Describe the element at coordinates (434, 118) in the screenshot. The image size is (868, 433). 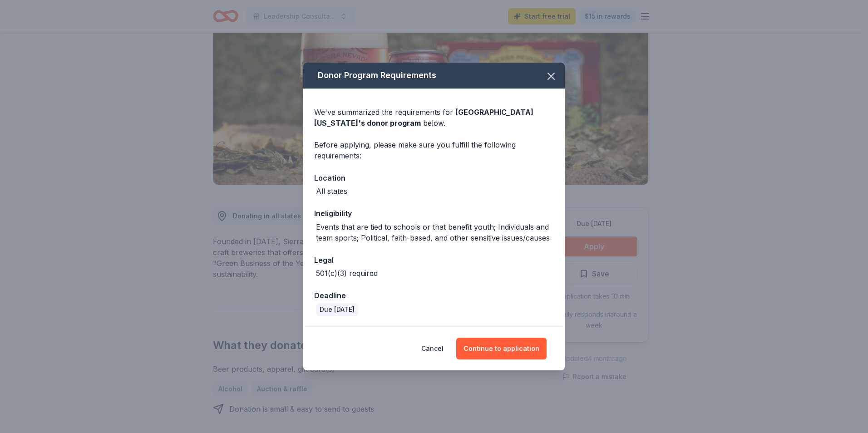
I see `div: We've summarized the requirements for below.` at that location.